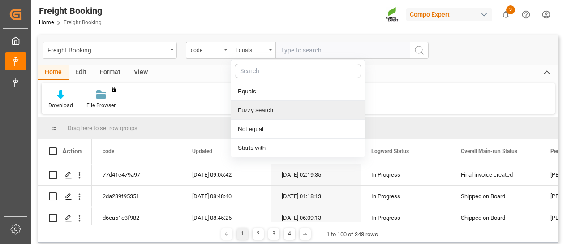  What do you see at coordinates (61, 105) in the screenshot?
I see `div: Download` at bounding box center [61, 105].